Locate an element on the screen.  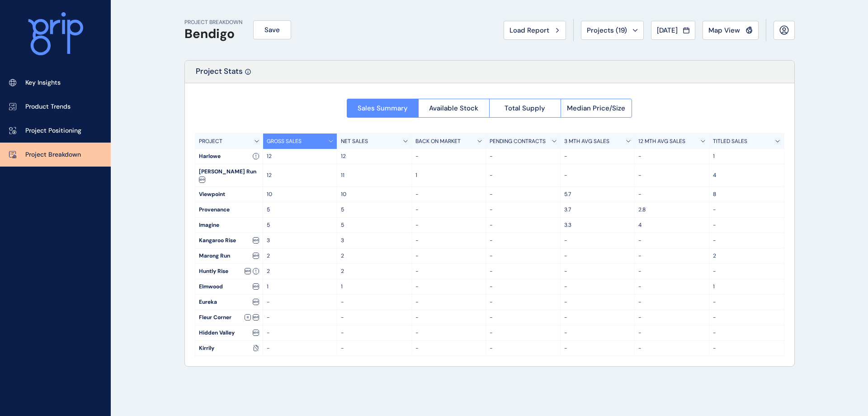
span: Load Report is located at coordinates (529, 30).